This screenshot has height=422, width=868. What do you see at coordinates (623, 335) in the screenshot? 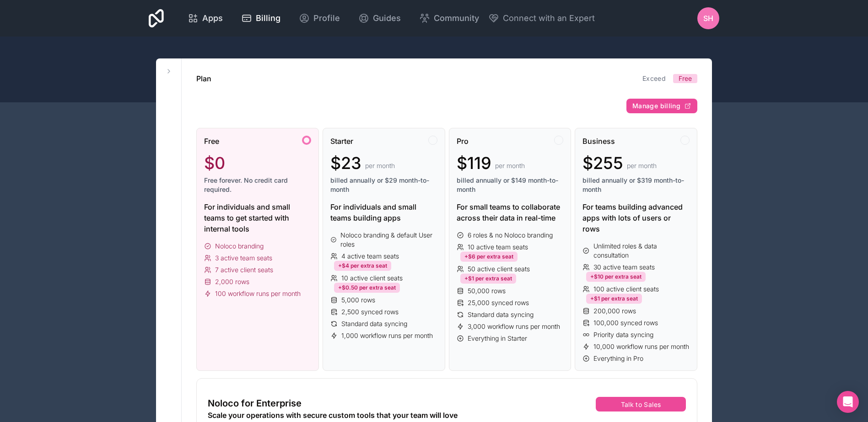
I see `span: Priority data syncing` at bounding box center [623, 335].